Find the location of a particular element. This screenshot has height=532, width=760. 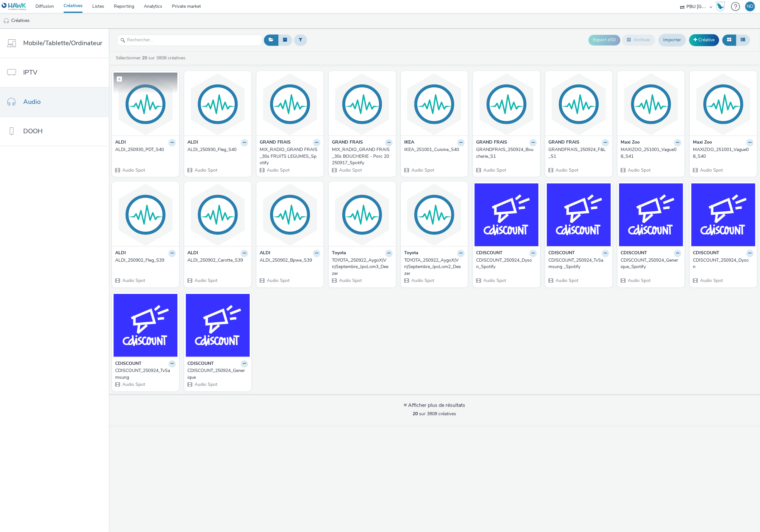

a: Sélectionner sur 3808 créatives is located at coordinates (152, 58).